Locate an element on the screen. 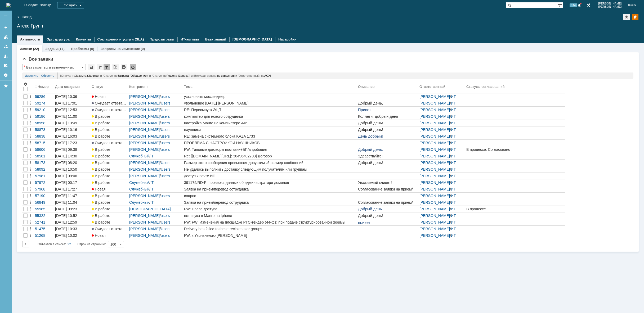 This screenshot has width=644, height=313. div: 391175/RD-P: проверка данных об администраторе доменов is located at coordinates (270, 183).